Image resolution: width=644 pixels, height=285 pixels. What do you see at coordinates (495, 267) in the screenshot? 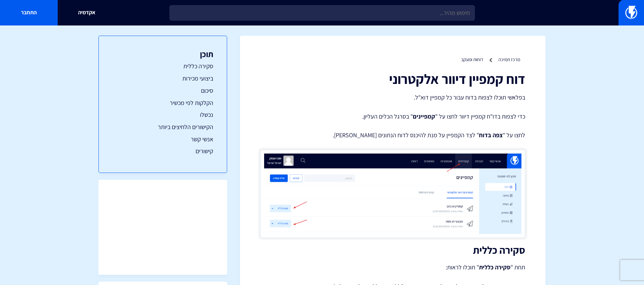
I see `strong: סקירה כללית` at bounding box center [495, 267].